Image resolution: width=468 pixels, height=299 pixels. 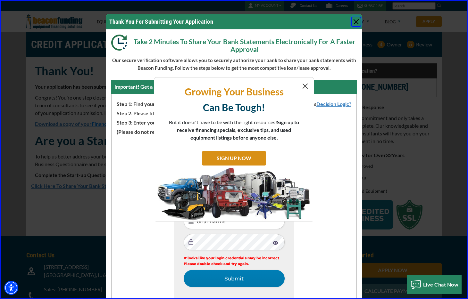 I want to click on button: Live Chat Now, so click(x=434, y=285).